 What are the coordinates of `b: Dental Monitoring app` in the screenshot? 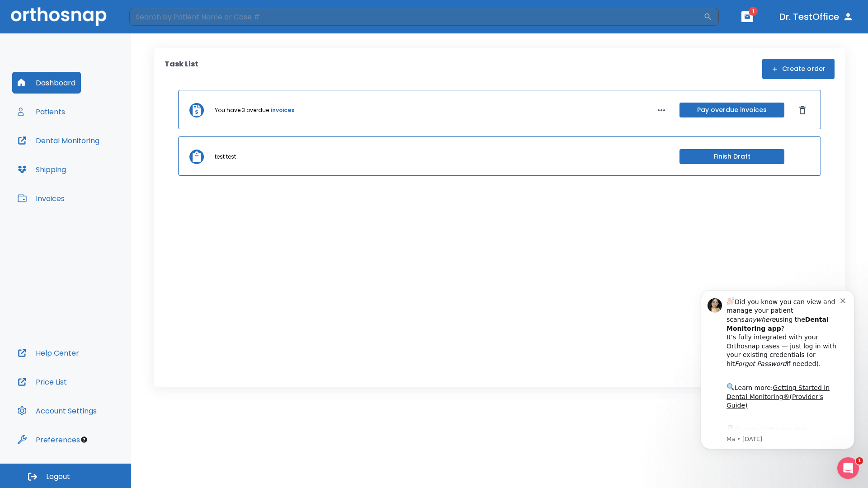 It's located at (91, 48).